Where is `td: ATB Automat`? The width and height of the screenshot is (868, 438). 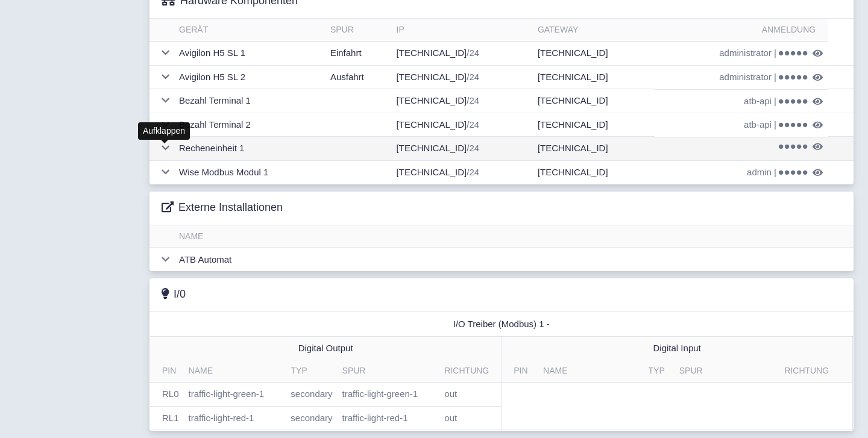
td: ATB Automat is located at coordinates (513, 259).